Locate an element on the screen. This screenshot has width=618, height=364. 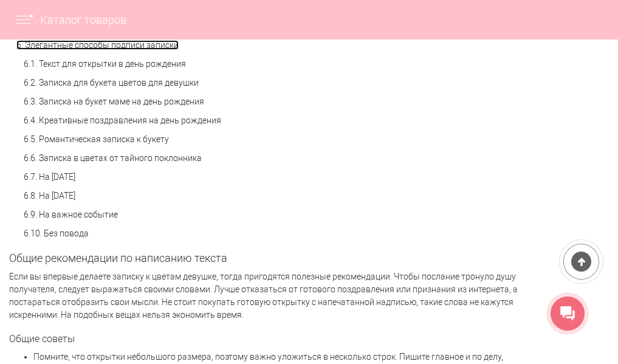
a: 6.4. Креативные поздравления на день рождения is located at coordinates (122, 120).